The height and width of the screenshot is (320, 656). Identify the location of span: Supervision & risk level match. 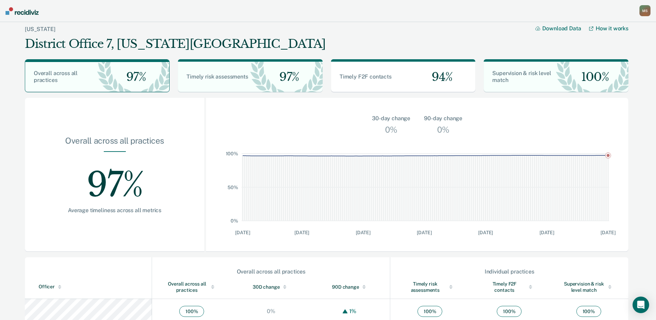
(522, 77).